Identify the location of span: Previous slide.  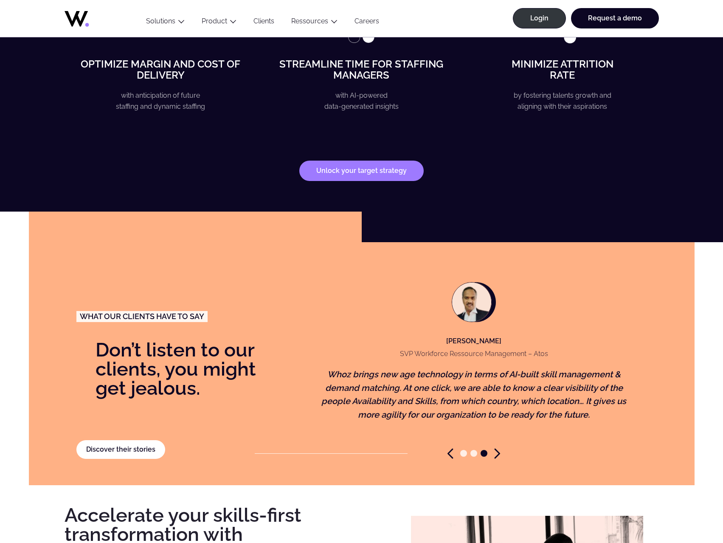
(450, 453).